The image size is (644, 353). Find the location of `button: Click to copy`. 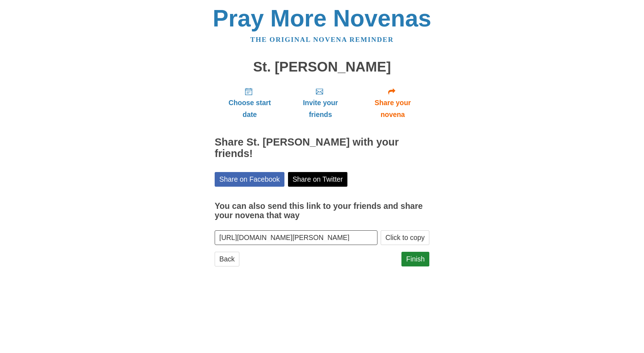

button: Click to copy is located at coordinates (405, 237).